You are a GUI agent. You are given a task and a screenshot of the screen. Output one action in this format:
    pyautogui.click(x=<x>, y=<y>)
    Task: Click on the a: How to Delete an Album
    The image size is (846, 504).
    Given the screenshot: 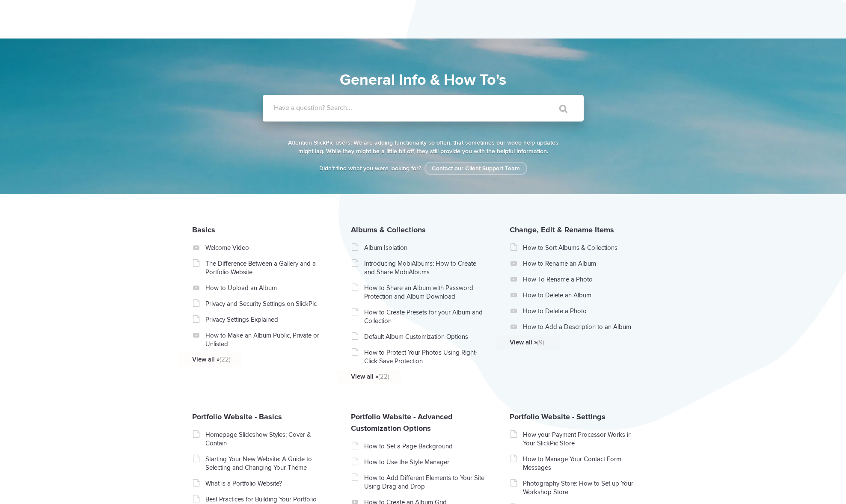 What is the action you would take?
    pyautogui.click(x=583, y=295)
    